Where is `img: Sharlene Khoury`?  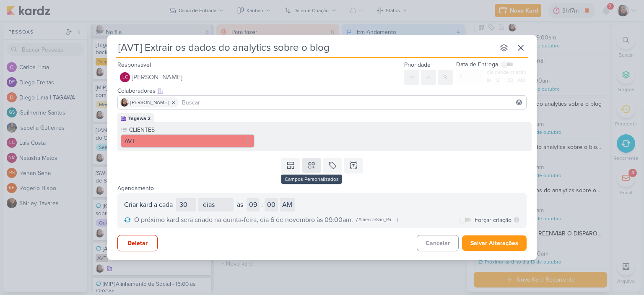
img: Sharlene Khoury is located at coordinates (124, 102).